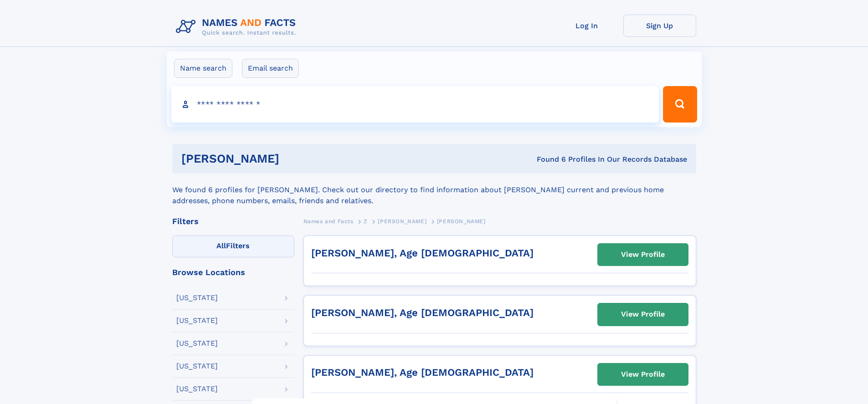 Image resolution: width=868 pixels, height=404 pixels. Describe the element at coordinates (415, 105) in the screenshot. I see `input: search input` at that location.